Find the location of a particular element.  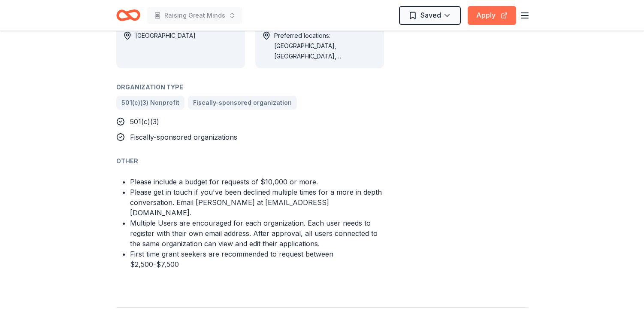

a: Fiscally-sponsored organization is located at coordinates (242, 103).